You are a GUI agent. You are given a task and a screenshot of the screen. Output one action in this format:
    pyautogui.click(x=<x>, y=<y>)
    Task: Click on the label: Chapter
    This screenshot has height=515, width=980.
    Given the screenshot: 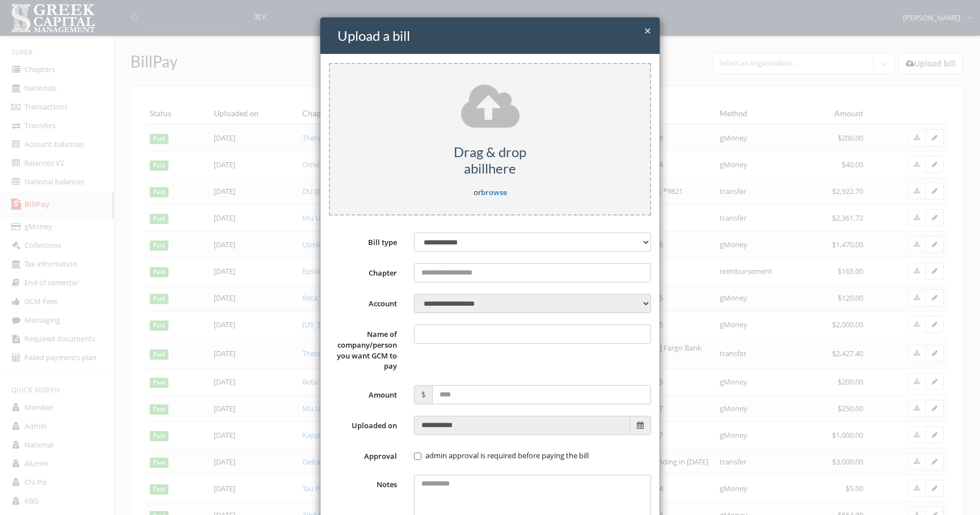 What is the action you would take?
    pyautogui.click(x=363, y=271)
    